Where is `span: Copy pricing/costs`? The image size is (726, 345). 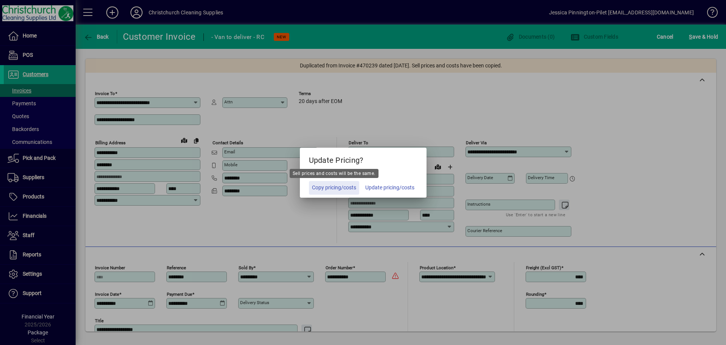 span: Copy pricing/costs is located at coordinates (334, 187).